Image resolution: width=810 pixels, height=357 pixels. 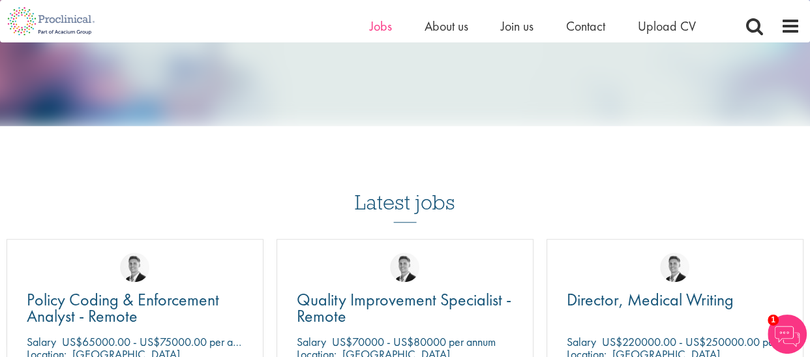 What do you see at coordinates (773, 320) in the screenshot?
I see `span: 1` at bounding box center [773, 320].